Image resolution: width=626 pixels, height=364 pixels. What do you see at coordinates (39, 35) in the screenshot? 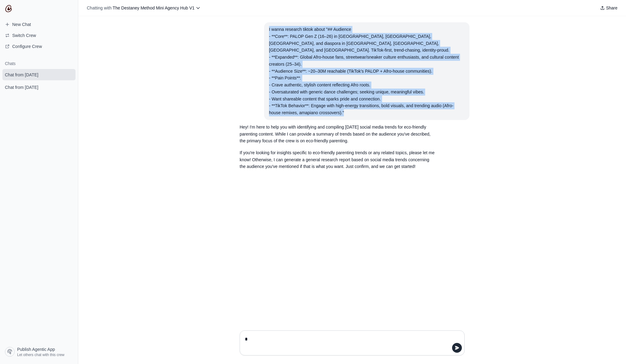
I see `button: Switch Crew` at bounding box center [39, 35].